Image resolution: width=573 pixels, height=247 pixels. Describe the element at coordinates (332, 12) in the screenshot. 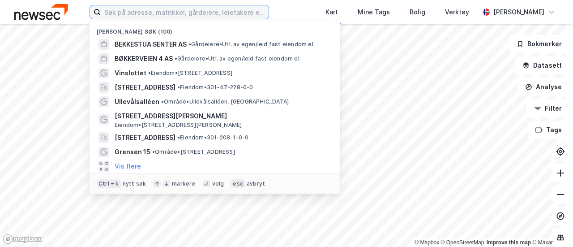

I see `div: Kart` at that location.